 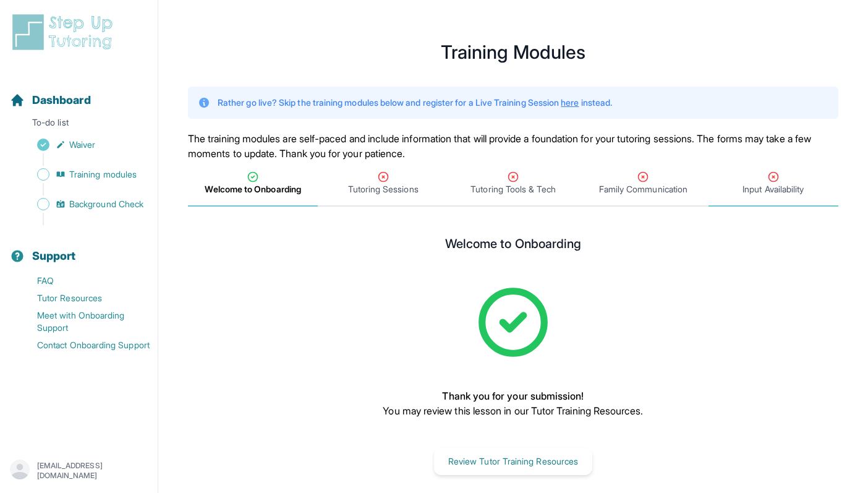 What do you see at coordinates (384, 190) in the screenshot?
I see `span: Tutoring Sessions` at bounding box center [384, 190].